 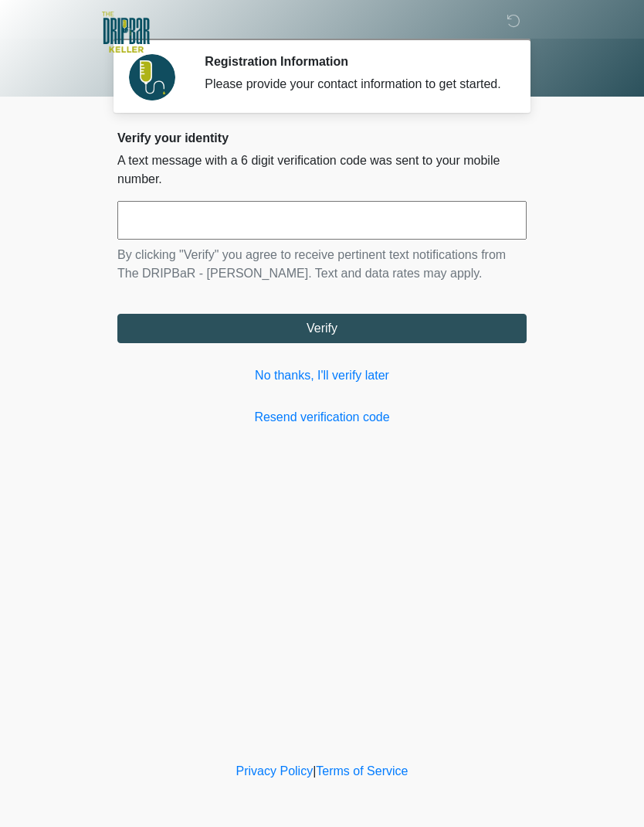 I want to click on p: A text message with a 6 digit verification code was sent to your mobile number., so click(x=322, y=170).